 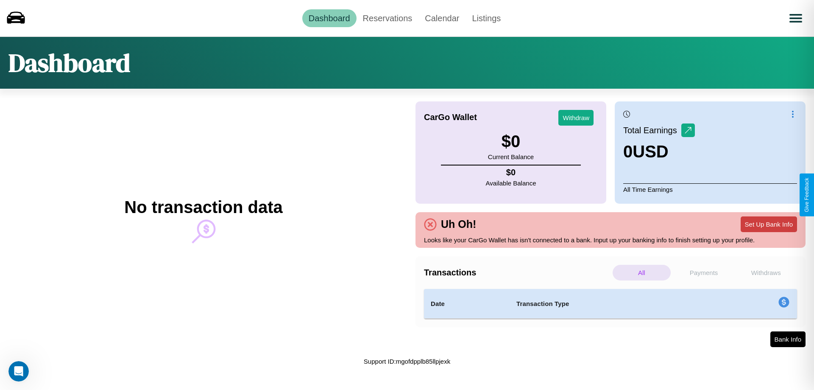 What do you see at coordinates (766, 272) in the screenshot?
I see `p: Withdraws` at bounding box center [766, 272].